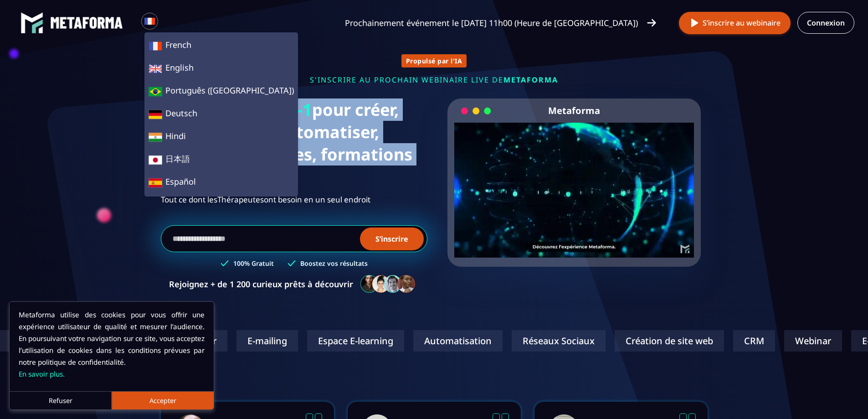  What do you see at coordinates (41, 374) in the screenshot?
I see `a: En savoir plus.` at bounding box center [41, 374].